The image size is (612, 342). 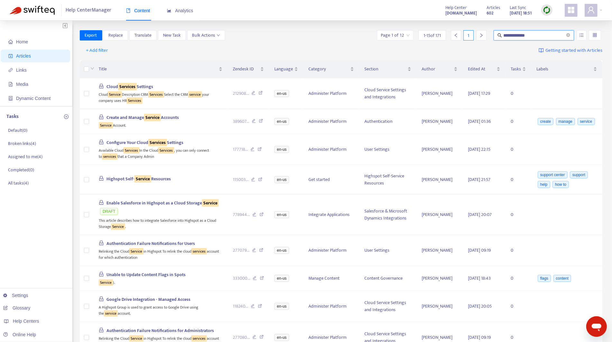 What do you see at coordinates (388, 122) in the screenshot?
I see `td: Authentication` at bounding box center [388, 122].